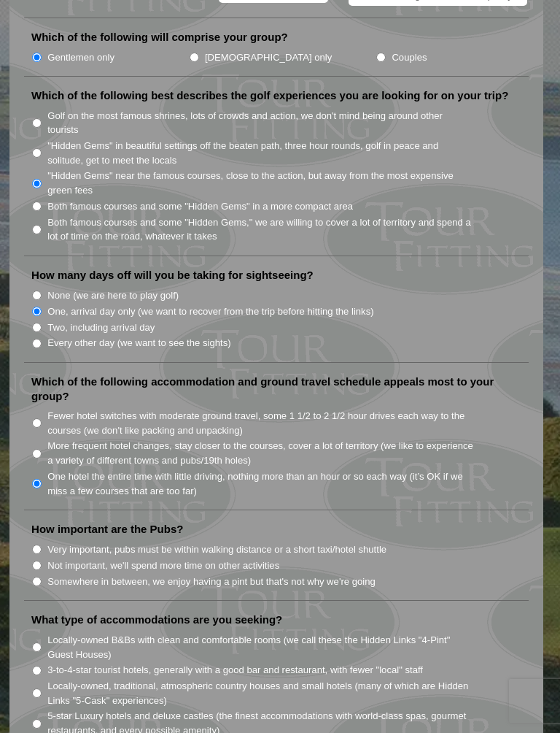  I want to click on label: Both famous courses and some "Hidden Gems" in a more compact area, so click(200, 207).